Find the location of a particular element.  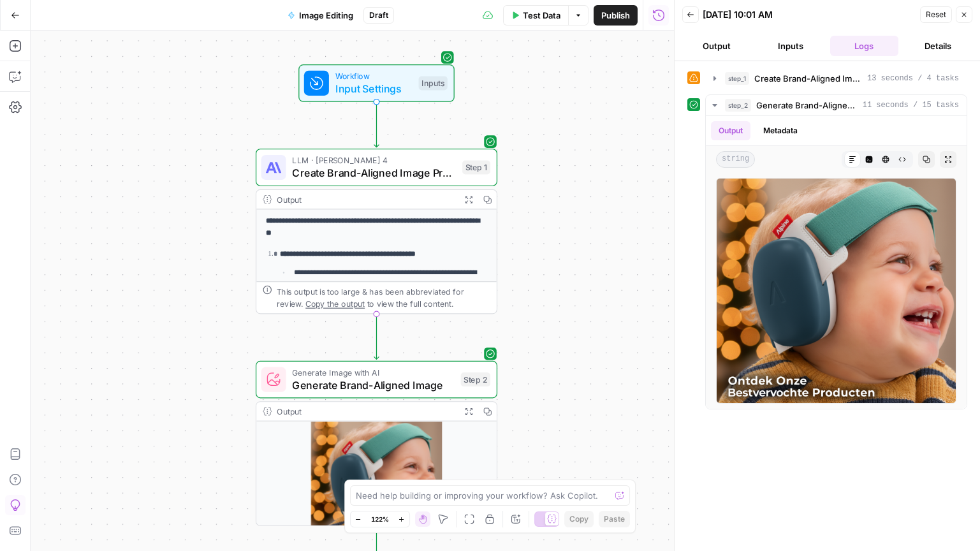

div: Step 2 is located at coordinates (476, 379).